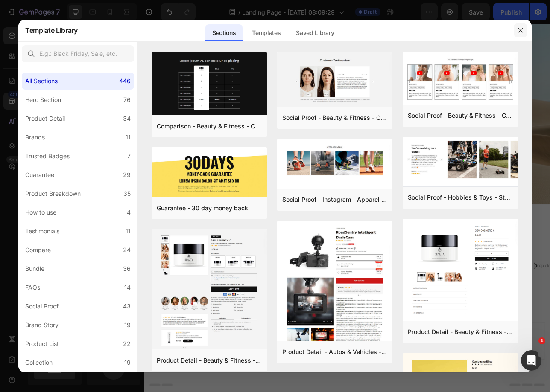 Image resolution: width=550 pixels, height=392 pixels. Describe the element at coordinates (202, 208) in the screenshot. I see `div: Guarantee - 30 day money back` at that location.